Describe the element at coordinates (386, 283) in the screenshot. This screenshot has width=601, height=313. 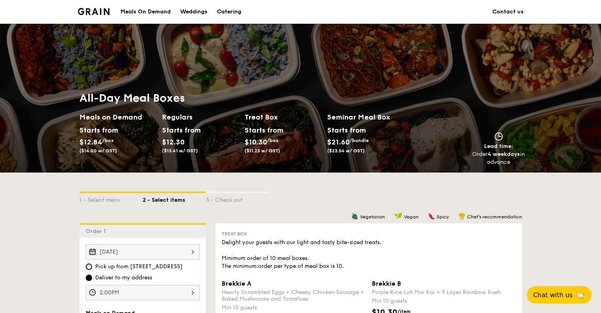
I see `span: Brekkie B` at that location.